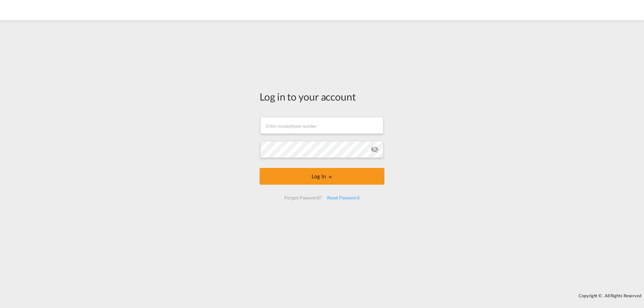  Describe the element at coordinates (303, 198) in the screenshot. I see `div: Forgot Password?` at that location.